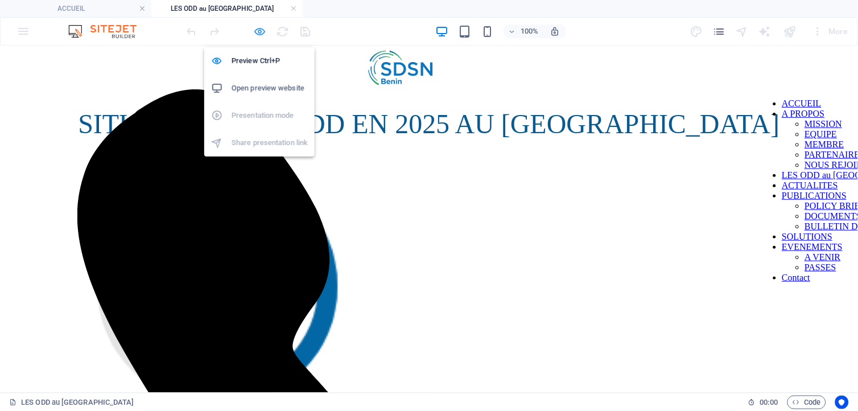 The width and height of the screenshot is (858, 411). Describe the element at coordinates (719, 31) in the screenshot. I see `i: Pages (Ctrl+Alt+S)` at that location.